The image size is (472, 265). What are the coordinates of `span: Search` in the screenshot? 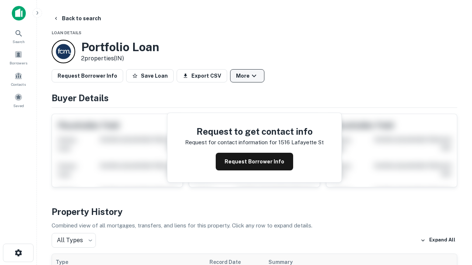 It's located at (18, 42).